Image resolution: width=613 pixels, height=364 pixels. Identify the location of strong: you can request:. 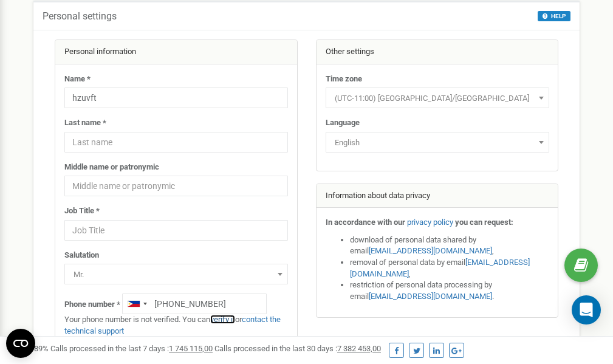
(484, 222).